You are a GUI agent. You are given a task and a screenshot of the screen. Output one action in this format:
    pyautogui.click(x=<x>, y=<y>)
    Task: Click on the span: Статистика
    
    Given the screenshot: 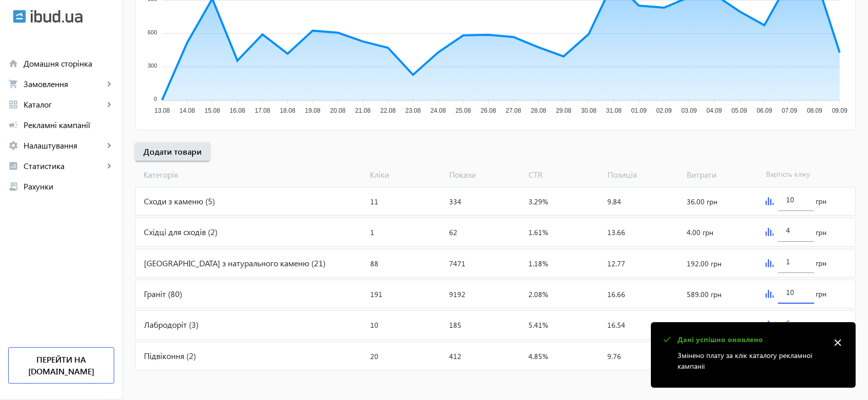 What is the action you would take?
    pyautogui.click(x=64, y=166)
    